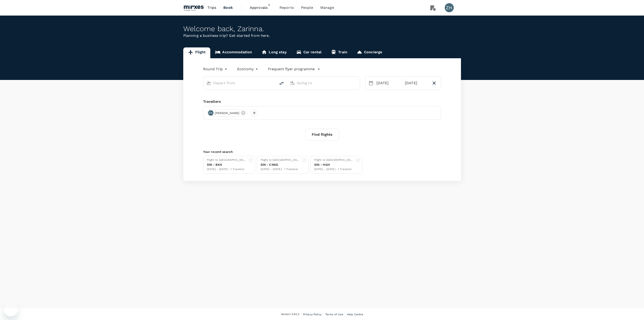 The width and height of the screenshot is (644, 320). What do you see at coordinates (234, 53) in the screenshot?
I see `a: Accommodation` at bounding box center [234, 53].